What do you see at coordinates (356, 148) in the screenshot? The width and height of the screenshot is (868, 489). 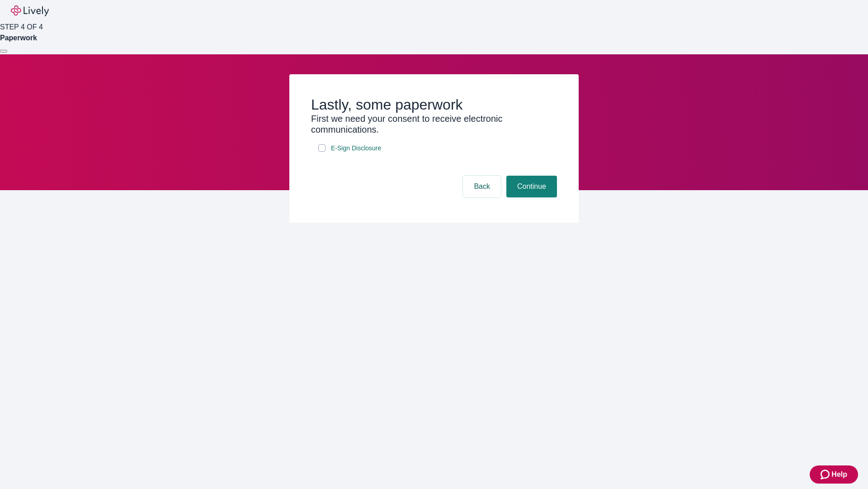 I see `span: E-Sign Disclosure` at bounding box center [356, 148].